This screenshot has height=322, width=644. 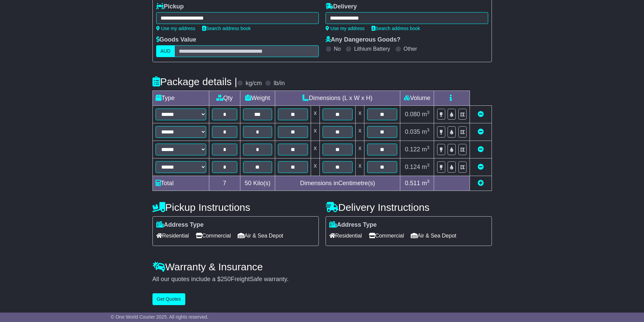 I want to click on td: Type, so click(x=181, y=98).